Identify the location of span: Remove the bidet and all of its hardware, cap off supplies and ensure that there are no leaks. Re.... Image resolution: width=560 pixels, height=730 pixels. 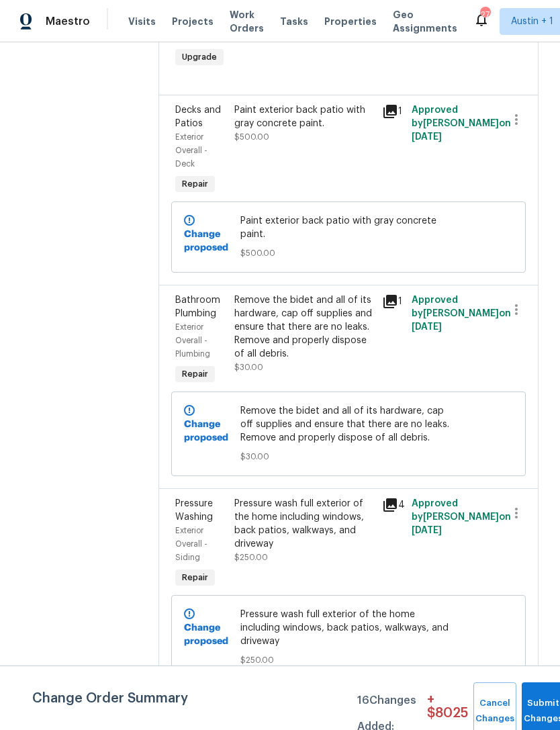
(349, 424).